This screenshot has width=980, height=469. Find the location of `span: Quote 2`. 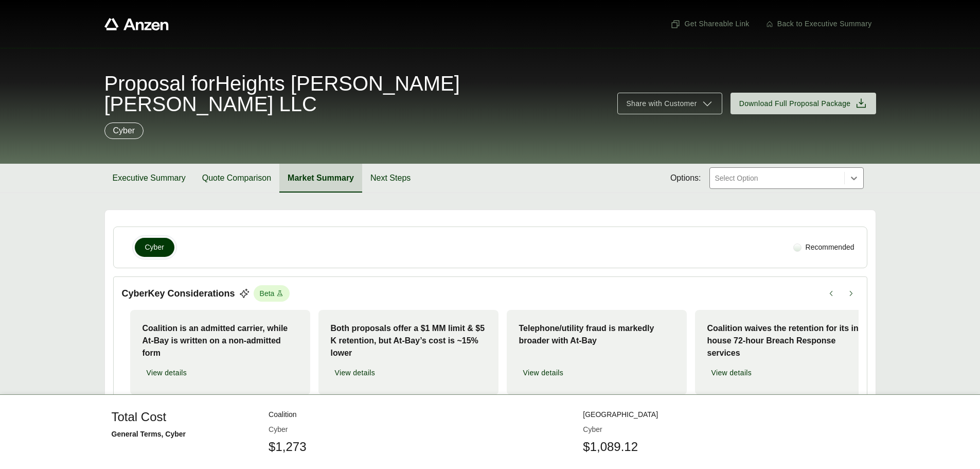

span: Quote 2 is located at coordinates (654, 445).